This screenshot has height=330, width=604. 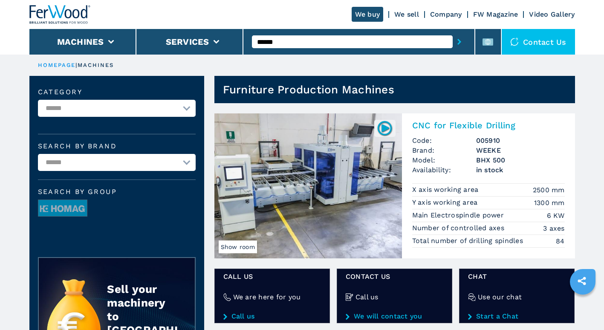 I want to click on span: Chat, so click(x=517, y=276).